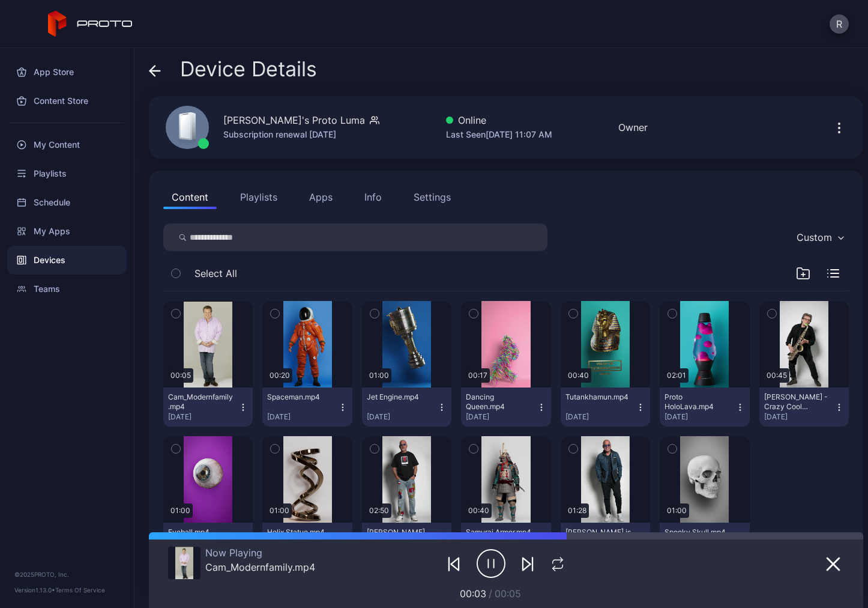 The height and width of the screenshot is (608, 868). I want to click on div: App Store, so click(67, 72).